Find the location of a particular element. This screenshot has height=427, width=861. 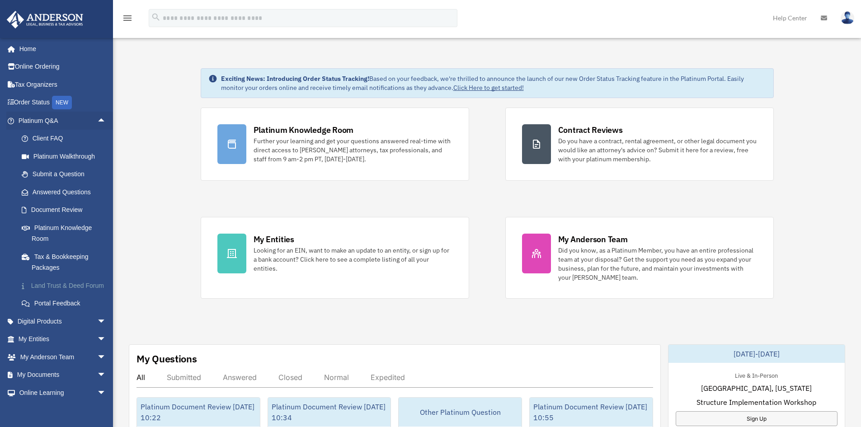

a: Answered Questions is located at coordinates (66, 192).